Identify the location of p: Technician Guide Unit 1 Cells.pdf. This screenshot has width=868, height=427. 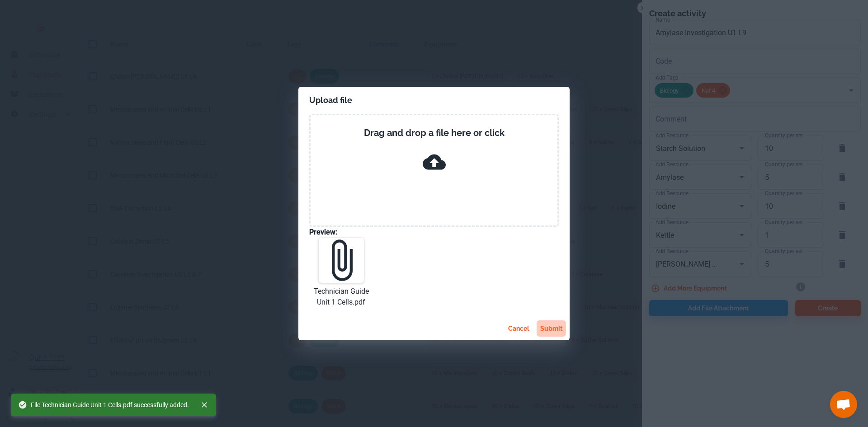
(341, 297).